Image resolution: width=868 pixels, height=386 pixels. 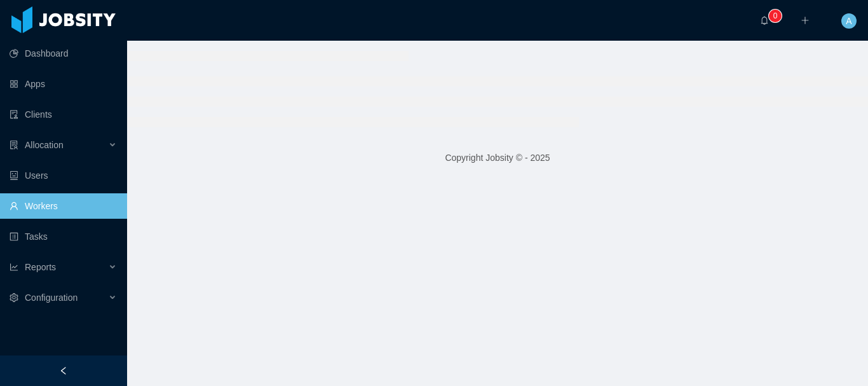 What do you see at coordinates (63, 115) in the screenshot?
I see `a: icon: auditClients` at bounding box center [63, 115].